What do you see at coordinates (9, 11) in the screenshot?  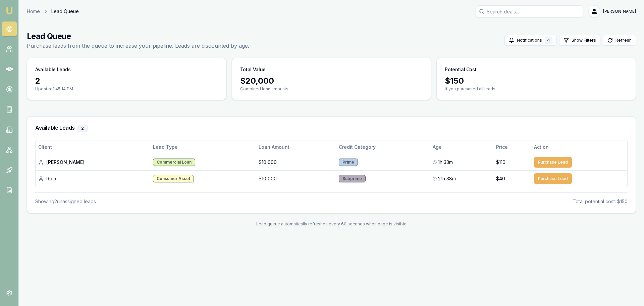 I see `img: emu-icon-u.png` at bounding box center [9, 11].